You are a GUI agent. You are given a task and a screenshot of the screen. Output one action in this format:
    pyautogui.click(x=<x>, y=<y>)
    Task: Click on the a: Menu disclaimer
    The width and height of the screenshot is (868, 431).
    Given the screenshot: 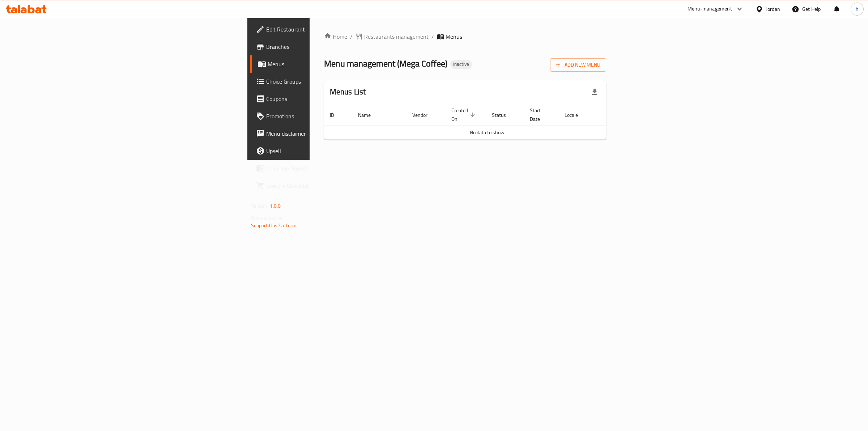 What is the action you would take?
    pyautogui.click(x=321, y=133)
    